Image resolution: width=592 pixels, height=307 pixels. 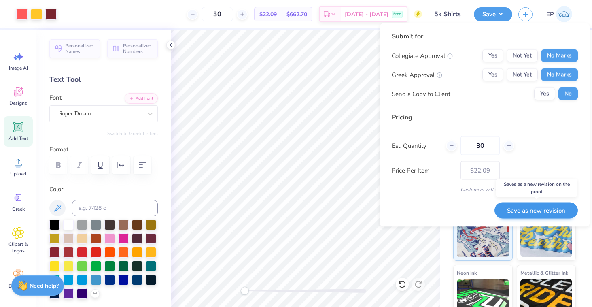 I want to click on span: Metallic & Glitter Ink, so click(x=545, y=273).